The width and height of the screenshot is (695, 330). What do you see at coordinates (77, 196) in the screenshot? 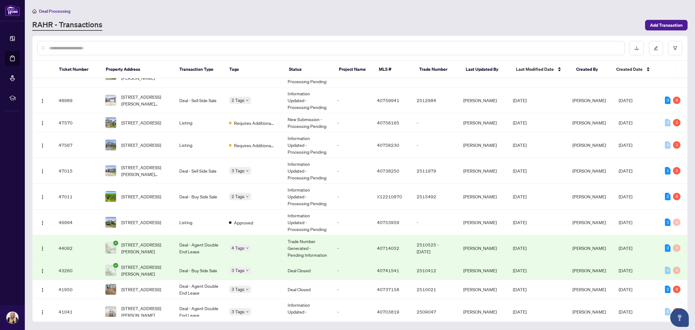
I see `td: 47011` at bounding box center [77, 196].